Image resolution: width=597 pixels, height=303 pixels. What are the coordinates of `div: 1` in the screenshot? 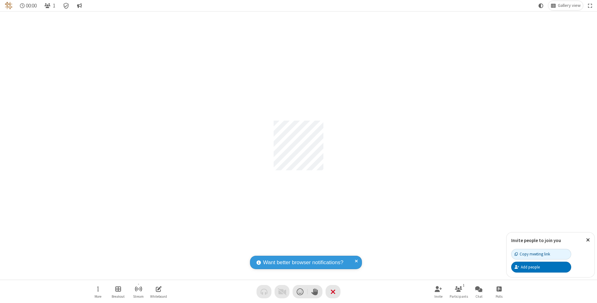 It's located at (464, 286).